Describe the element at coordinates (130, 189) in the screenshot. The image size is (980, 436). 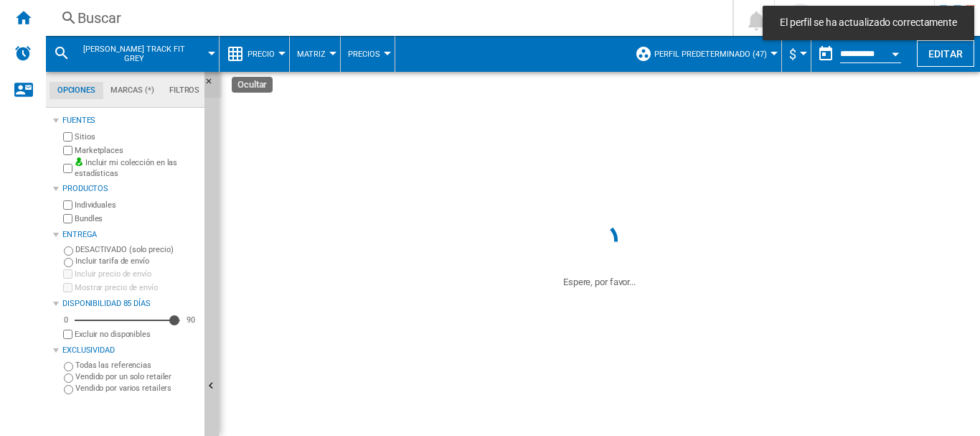
I see `div: Productos` at that location.